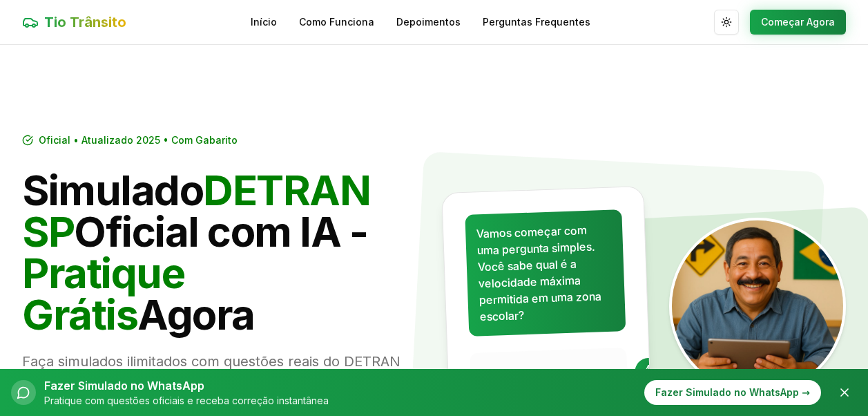 The width and height of the screenshot is (868, 416). What do you see at coordinates (74, 22) in the screenshot?
I see `a: Tio Trânsito` at bounding box center [74, 22].